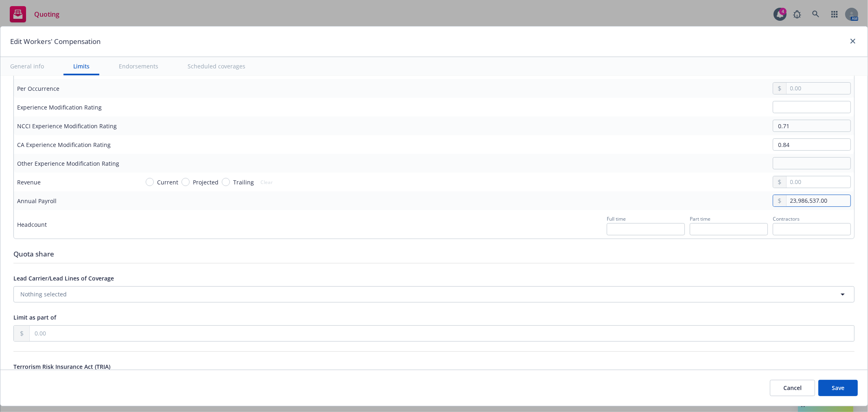 This screenshot has height=412, width=868. Describe the element at coordinates (792, 388) in the screenshot. I see `button: Cancel` at that location.